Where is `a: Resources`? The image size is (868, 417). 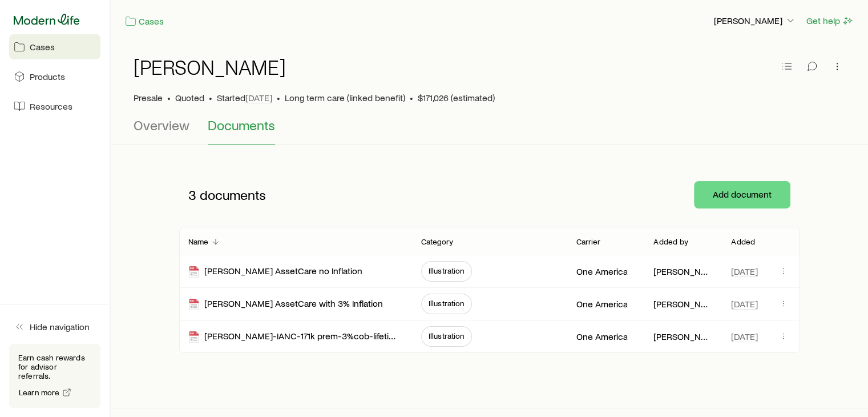
a: Resources is located at coordinates (55, 106).